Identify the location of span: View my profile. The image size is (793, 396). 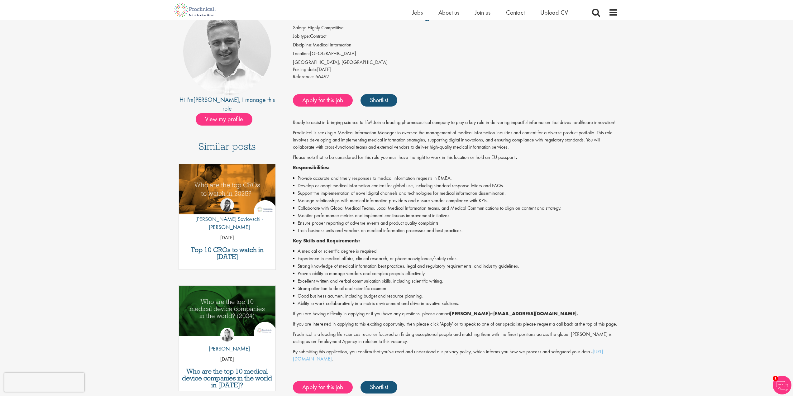
(224, 119).